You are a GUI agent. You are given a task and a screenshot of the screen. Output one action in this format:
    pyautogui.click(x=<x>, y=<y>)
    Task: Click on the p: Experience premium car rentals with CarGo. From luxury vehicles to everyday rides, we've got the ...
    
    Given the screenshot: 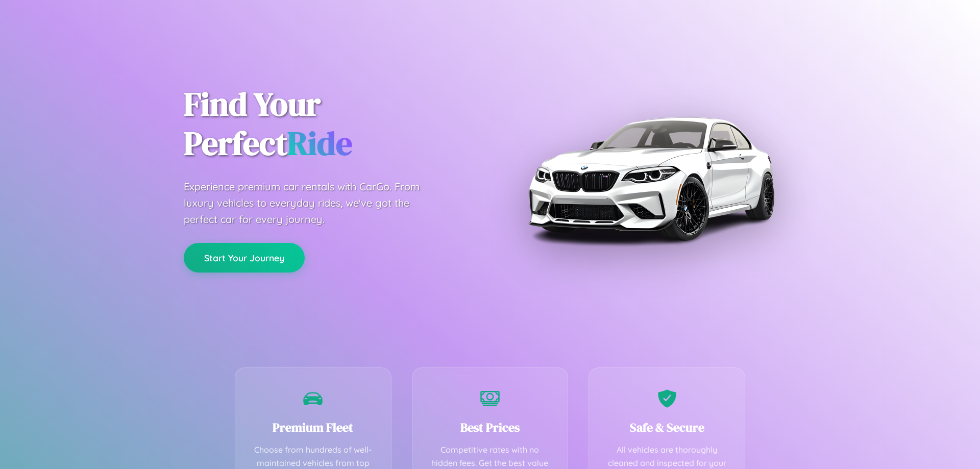 What is the action you would take?
    pyautogui.click(x=311, y=203)
    